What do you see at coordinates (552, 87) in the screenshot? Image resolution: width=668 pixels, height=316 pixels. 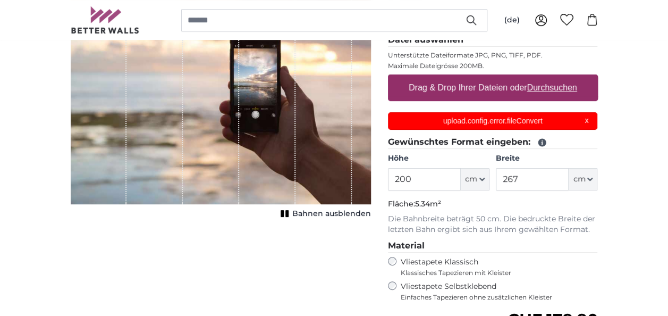 I see `u: Durchsuchen` at bounding box center [552, 87].